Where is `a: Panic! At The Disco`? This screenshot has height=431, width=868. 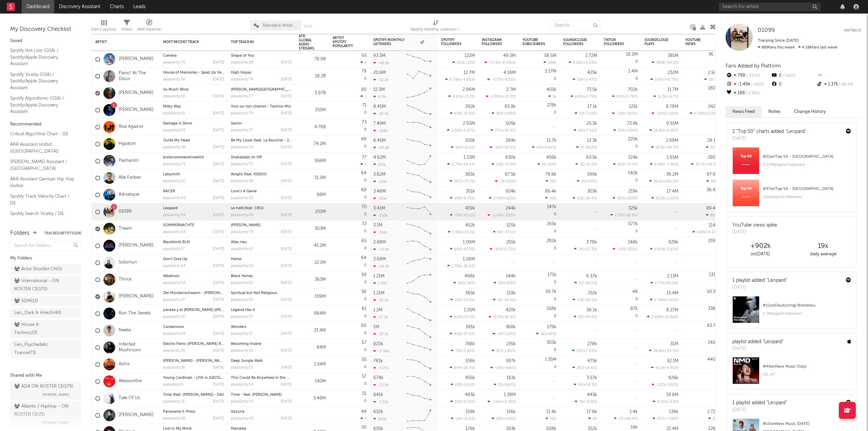
a: Panic! At The Disco is located at coordinates (137, 76).